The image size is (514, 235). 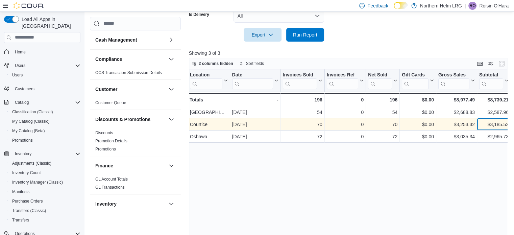 What do you see at coordinates (45, 163) in the screenshot?
I see `button: Adjustments (Classic)` at bounding box center [45, 163].